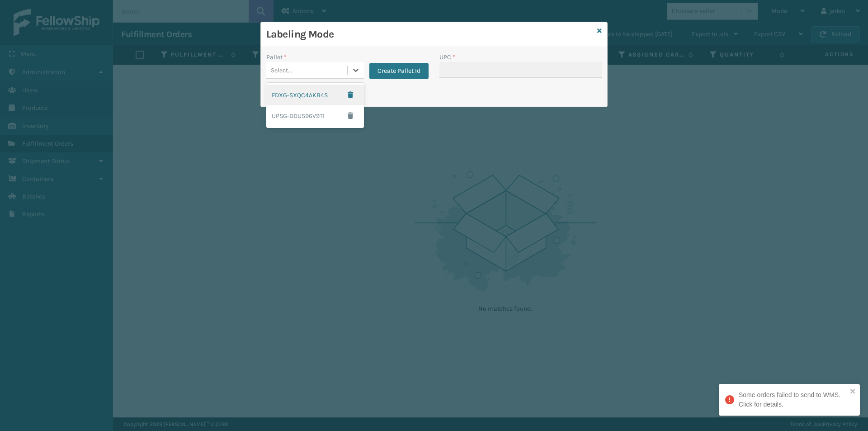  What do you see at coordinates (281, 70) in the screenshot?
I see `div: Select...` at bounding box center [281, 70].